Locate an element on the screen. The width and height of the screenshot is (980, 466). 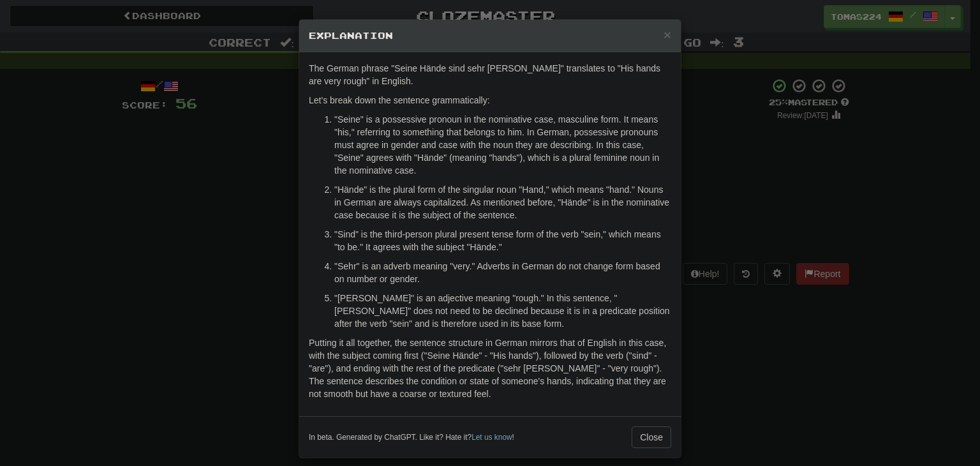
p: "Sehr" is an adverb meaning "very." Adverbs in German do not change form based on number or gender. is located at coordinates (503, 273).